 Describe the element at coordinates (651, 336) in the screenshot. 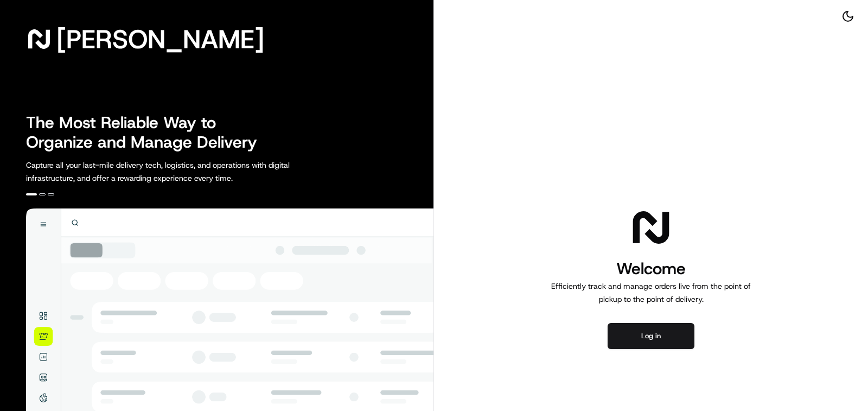

I see `button: Log in` at that location.